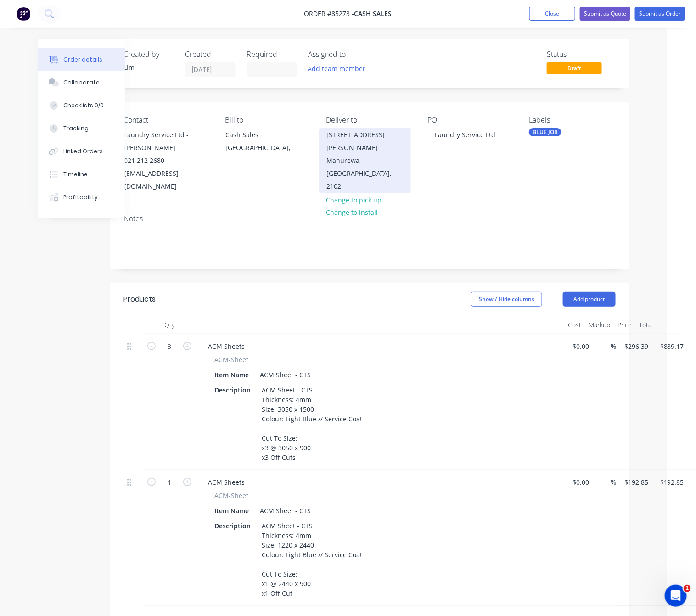 This screenshot has height=616, width=696. Describe the element at coordinates (82, 129) in the screenshot. I see `button: Tracking` at that location.